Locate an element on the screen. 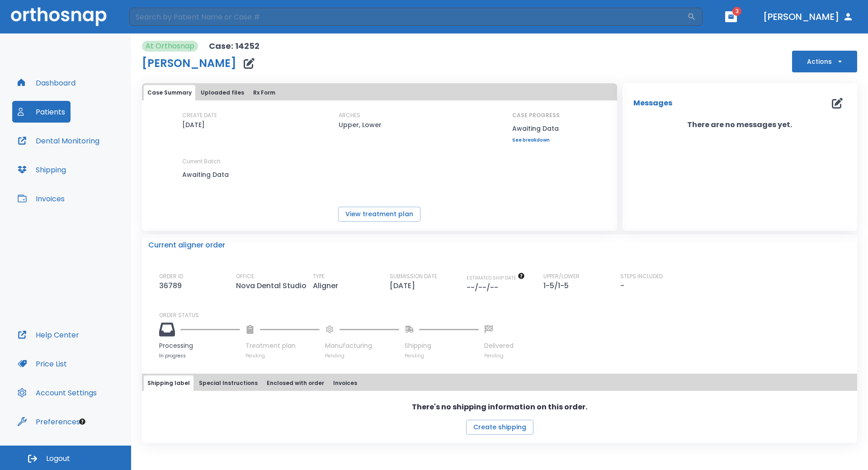  p: There are no messages yet. is located at coordinates (740, 125).